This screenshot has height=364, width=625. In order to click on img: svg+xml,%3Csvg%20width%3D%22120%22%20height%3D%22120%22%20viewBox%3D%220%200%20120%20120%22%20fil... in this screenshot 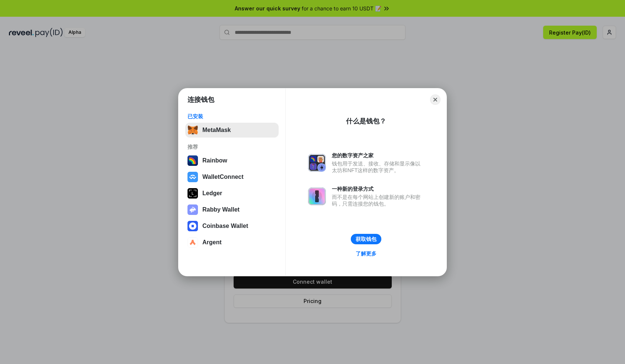, I will do `click(193, 160)`.